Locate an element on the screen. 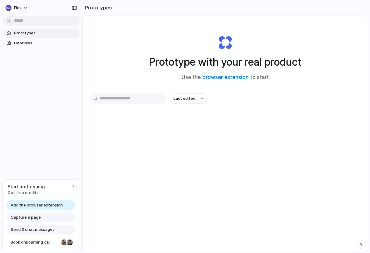  button: Last edited is located at coordinates (188, 99).